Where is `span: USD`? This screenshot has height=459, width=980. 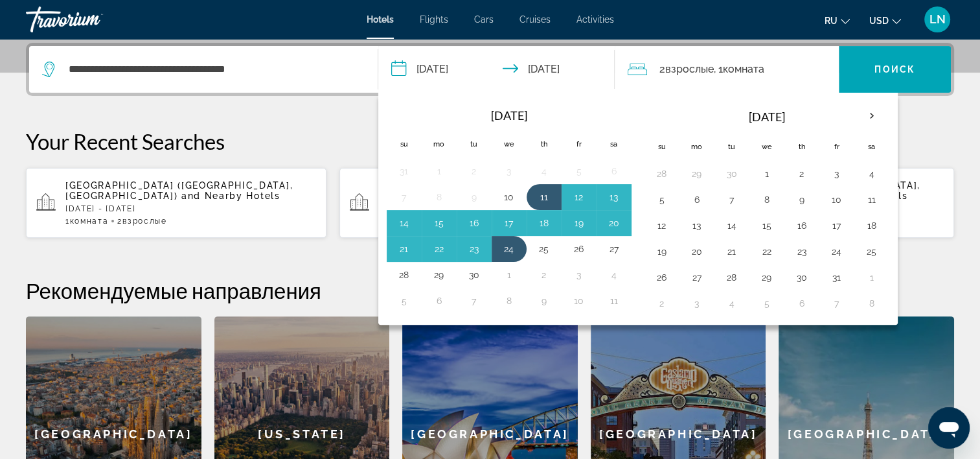 span: USD is located at coordinates (879, 21).